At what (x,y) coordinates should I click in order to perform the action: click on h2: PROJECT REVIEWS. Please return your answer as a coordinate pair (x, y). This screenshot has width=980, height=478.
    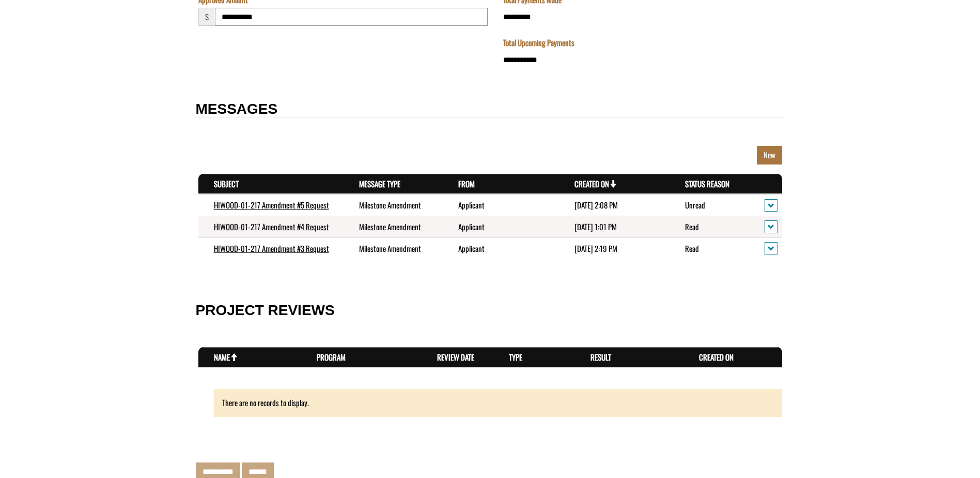
    Looking at the image, I should click on (490, 311).